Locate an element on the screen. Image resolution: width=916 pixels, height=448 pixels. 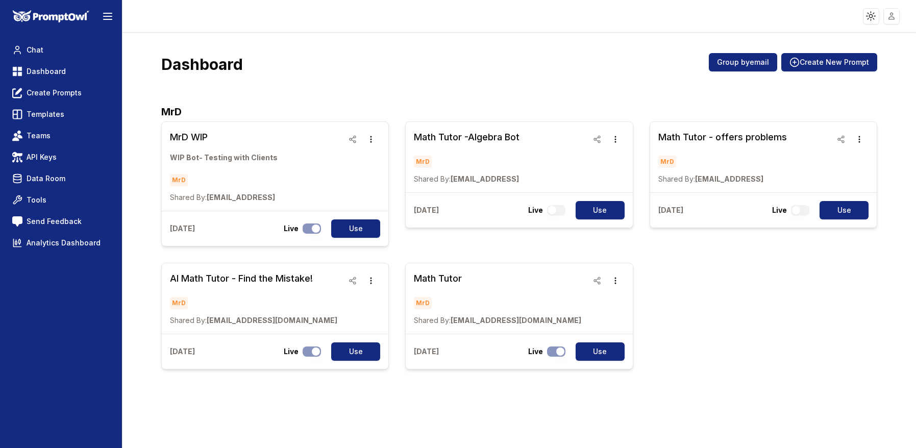
h3: Math Tutor - offers problems is located at coordinates (723, 137).